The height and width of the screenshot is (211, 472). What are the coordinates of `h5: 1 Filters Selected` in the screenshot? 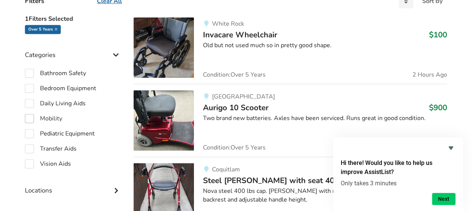 It's located at (73, 18).